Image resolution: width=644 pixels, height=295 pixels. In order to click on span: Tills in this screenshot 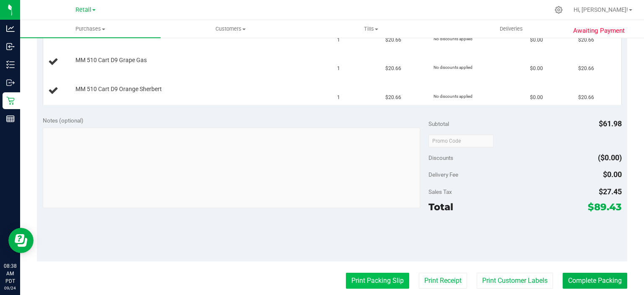, I will do `click(371, 29)`.